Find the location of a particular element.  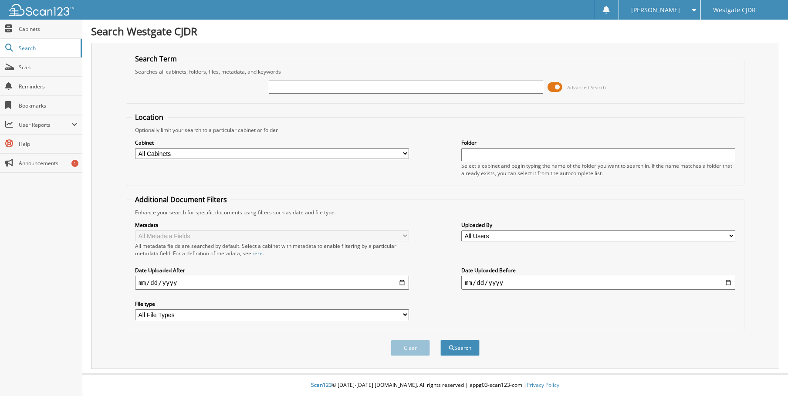

label: Uploaded By is located at coordinates (598, 225).